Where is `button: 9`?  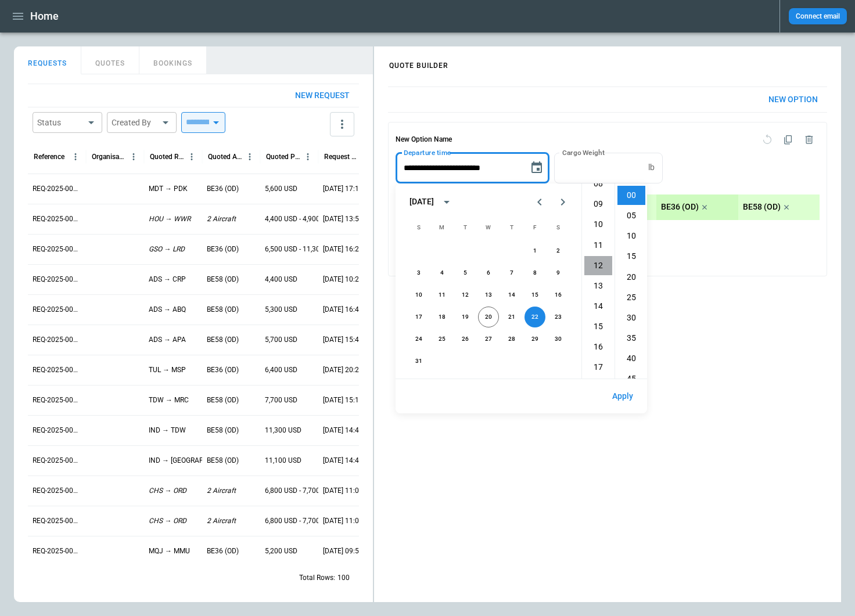
button: 9 is located at coordinates (558, 273).